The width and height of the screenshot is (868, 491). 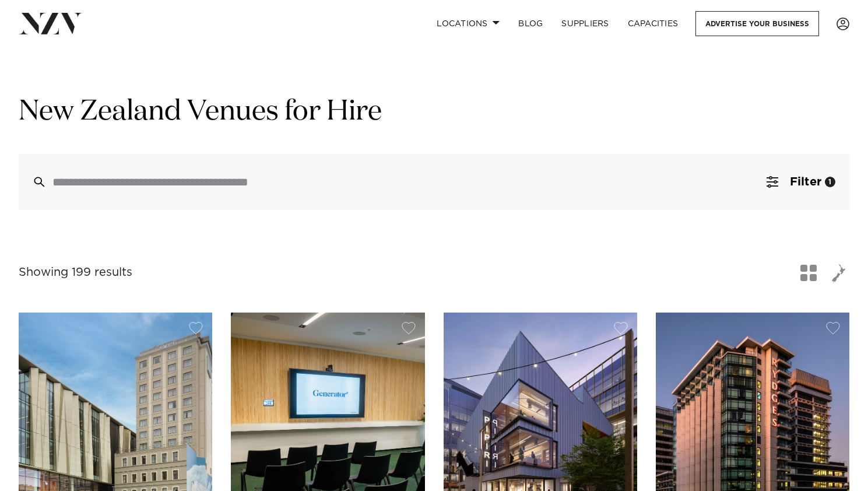 What do you see at coordinates (584, 23) in the screenshot?
I see `a: SUPPLIERS` at bounding box center [584, 23].